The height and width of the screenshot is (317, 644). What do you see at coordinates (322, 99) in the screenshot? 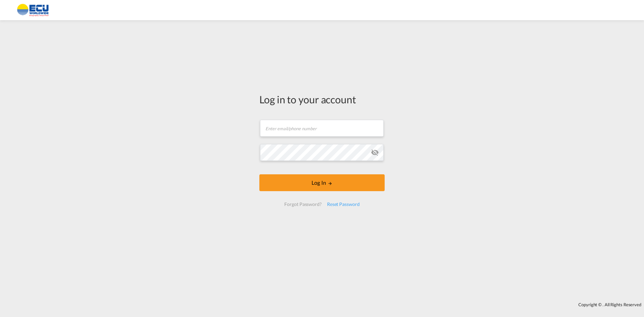
I see `div: Log in to your account` at bounding box center [322, 99].